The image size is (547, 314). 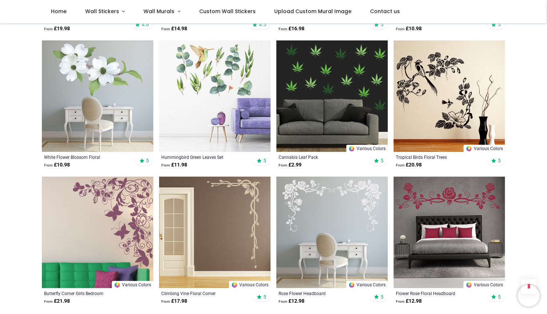 What do you see at coordinates (439, 293) in the screenshot?
I see `a: Flower Rose Floral Headboard` at bounding box center [439, 293].